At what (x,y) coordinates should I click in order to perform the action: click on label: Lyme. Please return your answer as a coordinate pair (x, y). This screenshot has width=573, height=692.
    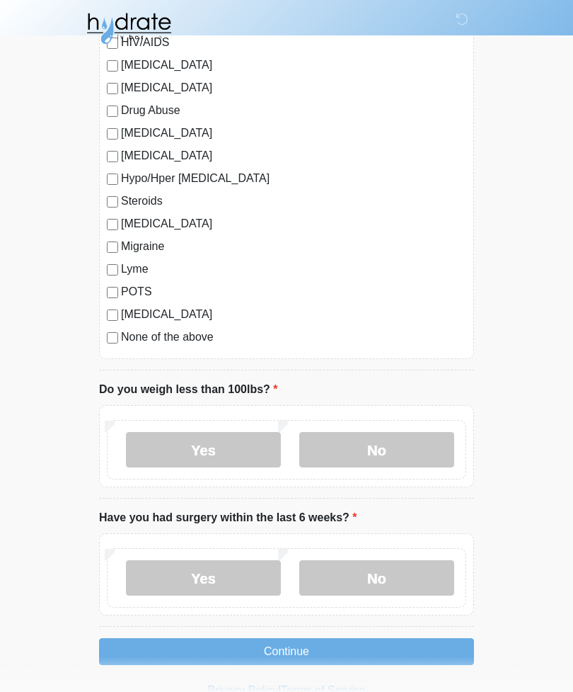
    Looking at the image, I should click on (294, 269).